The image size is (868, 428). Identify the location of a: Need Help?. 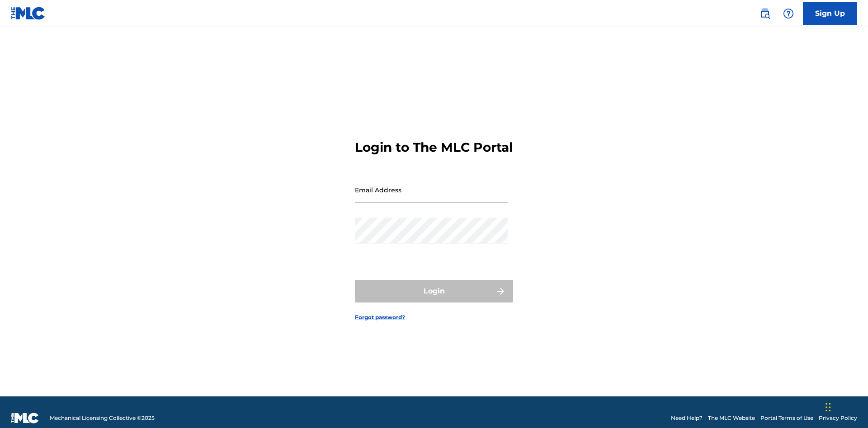
(687, 419).